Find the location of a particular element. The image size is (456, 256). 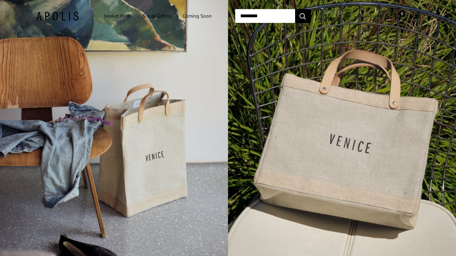

a: Coming Soon is located at coordinates (197, 16).